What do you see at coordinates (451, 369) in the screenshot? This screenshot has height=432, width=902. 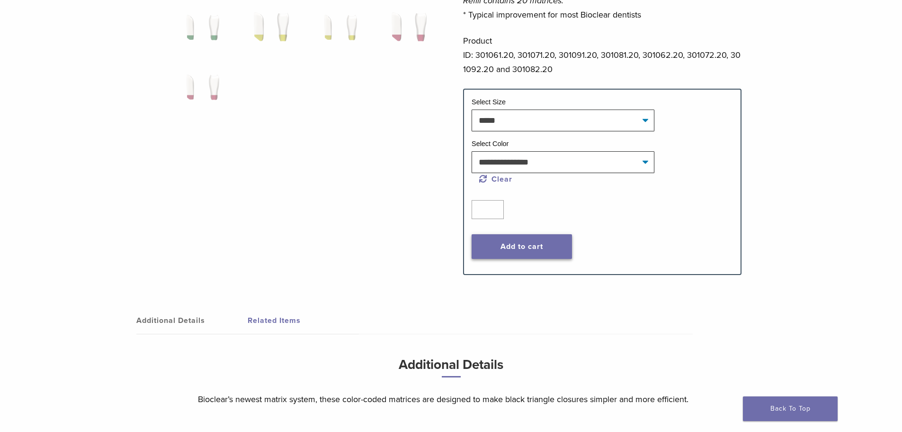 I see `h3: Additional Details` at bounding box center [451, 369].